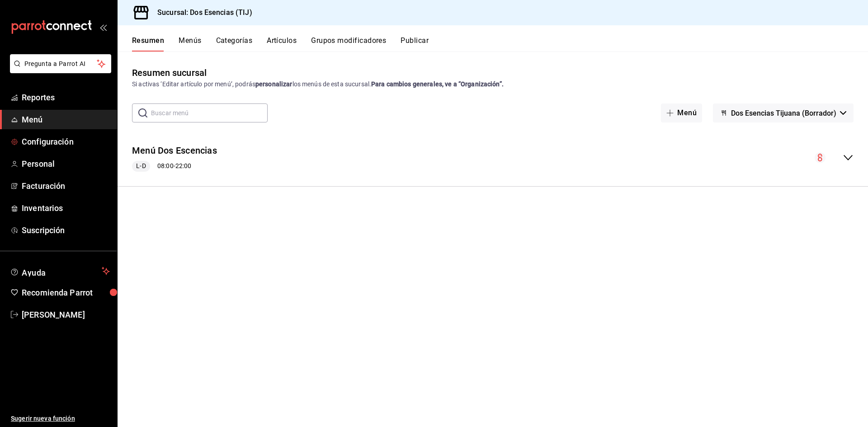 This screenshot has width=868, height=427. I want to click on button: Publicar, so click(414, 44).